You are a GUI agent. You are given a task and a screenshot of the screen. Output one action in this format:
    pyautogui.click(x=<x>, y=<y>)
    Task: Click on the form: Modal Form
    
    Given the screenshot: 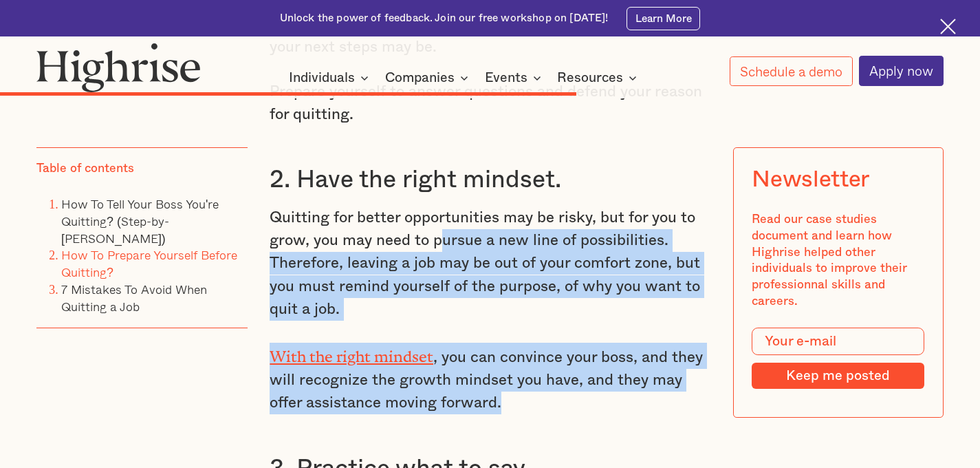 What is the action you would take?
    pyautogui.click(x=838, y=358)
    